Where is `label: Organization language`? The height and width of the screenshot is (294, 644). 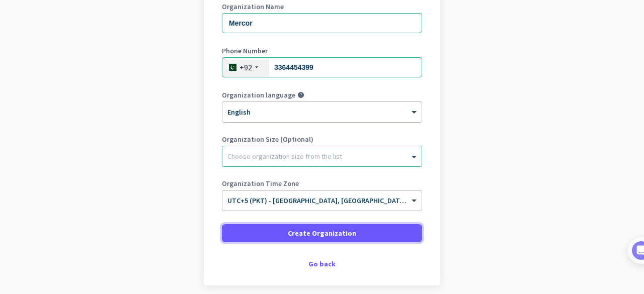
label: Organization language is located at coordinates (259, 95).